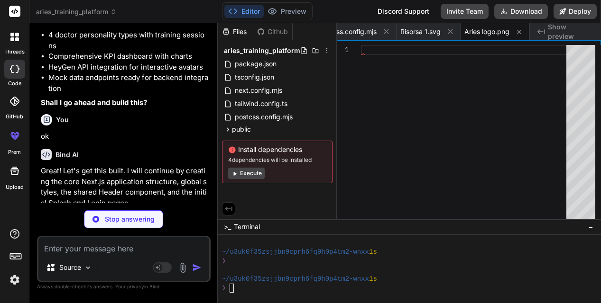  I want to click on span: Install dependencies, so click(277, 150).